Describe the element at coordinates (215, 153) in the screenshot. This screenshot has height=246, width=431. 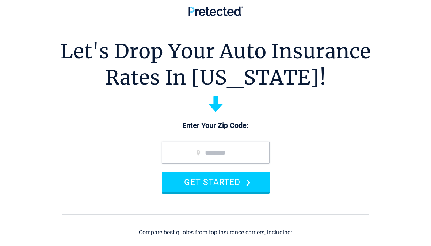
I see `input: zip code` at that location.